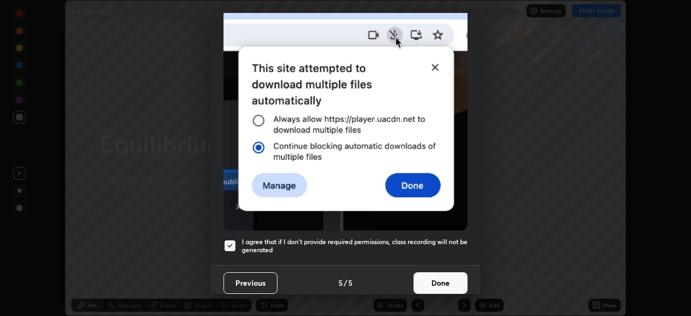 The height and width of the screenshot is (316, 691). I want to click on button: Done, so click(440, 283).